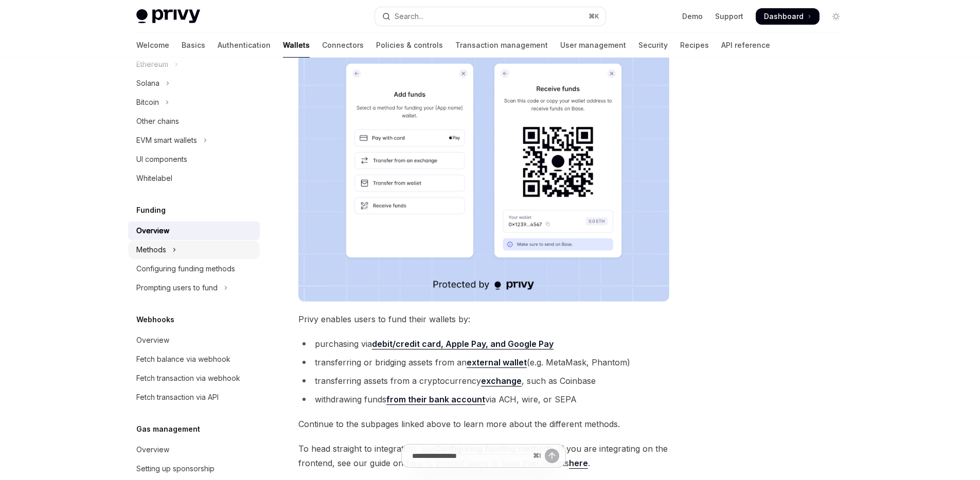  I want to click on div: Bitcoin, so click(148, 103).